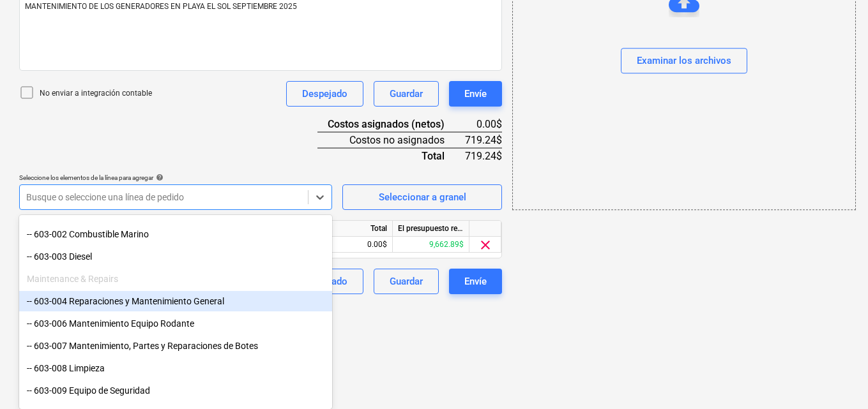 Image resolution: width=868 pixels, height=409 pixels. Describe the element at coordinates (391, 140) in the screenshot. I see `div: Costos no asignados` at that location.